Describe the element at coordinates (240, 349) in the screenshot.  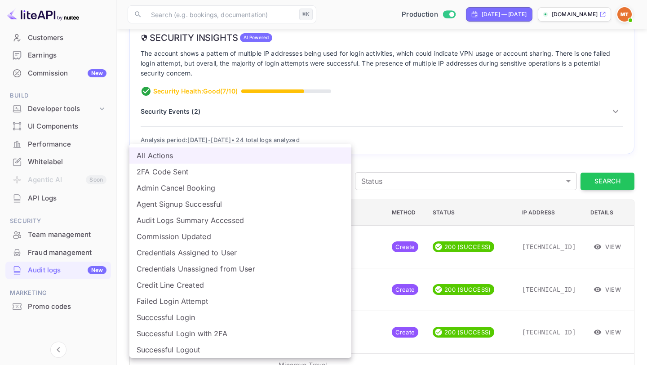
I see `li: Successful Logout` at that location.